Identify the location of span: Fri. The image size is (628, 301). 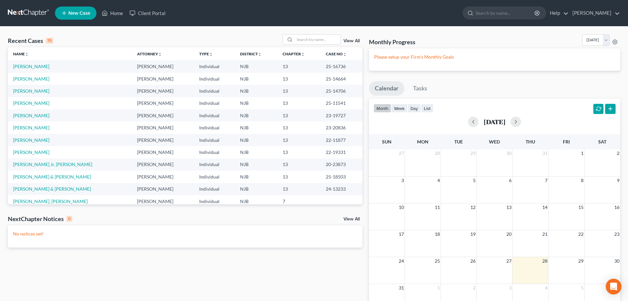
(566, 141).